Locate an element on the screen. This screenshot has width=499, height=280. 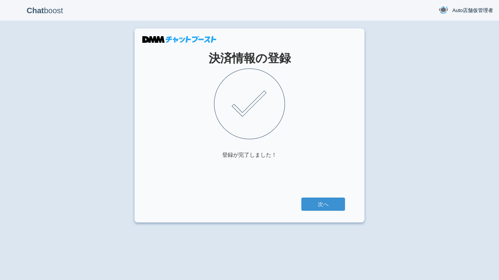
p: boost is located at coordinates (45, 11).